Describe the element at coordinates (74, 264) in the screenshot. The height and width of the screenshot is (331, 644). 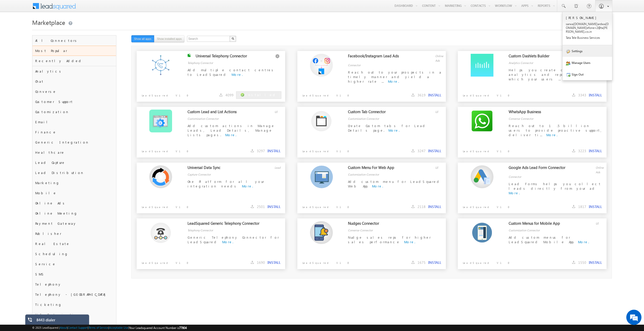
I see `div: Service` at that location.